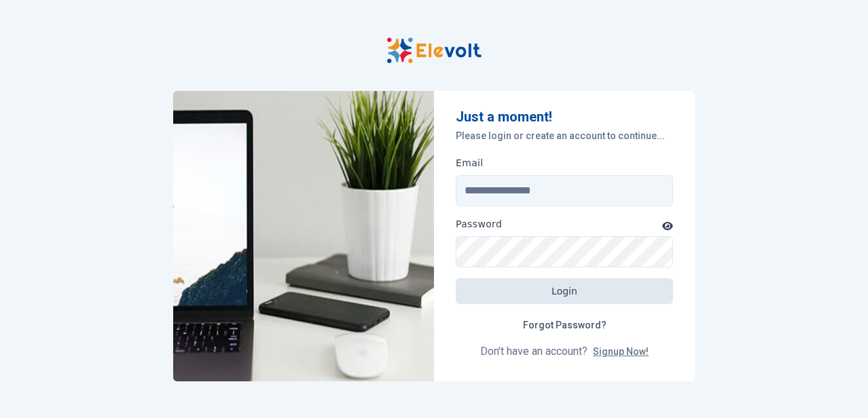 The height and width of the screenshot is (418, 868). What do you see at coordinates (564, 136) in the screenshot?
I see `p: Please login or create an account to continue...` at bounding box center [564, 136].